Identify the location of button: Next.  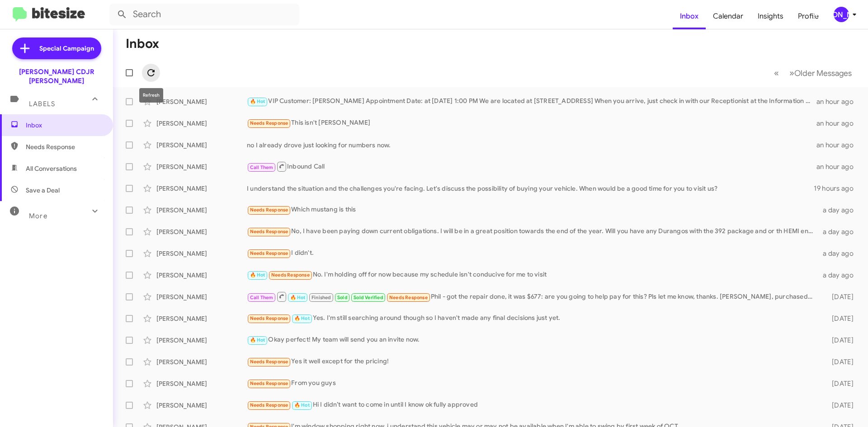
(820, 73).